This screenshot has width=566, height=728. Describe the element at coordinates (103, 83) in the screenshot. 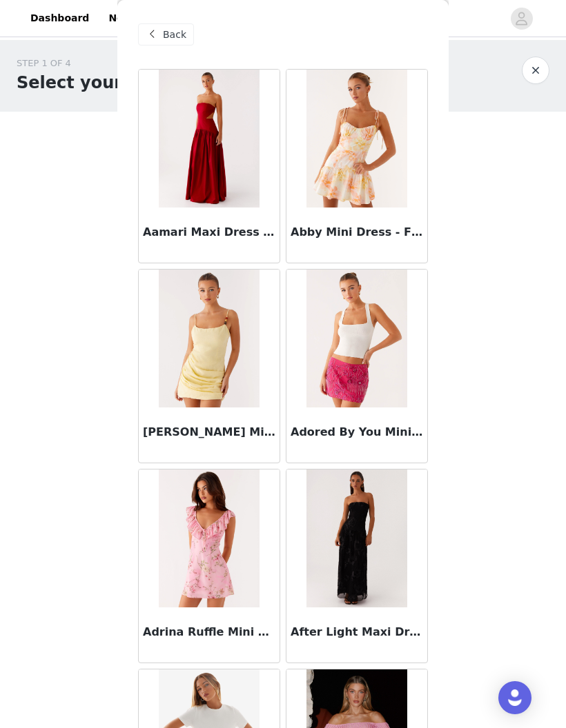

I see `h1: Select your styles!` at that location.